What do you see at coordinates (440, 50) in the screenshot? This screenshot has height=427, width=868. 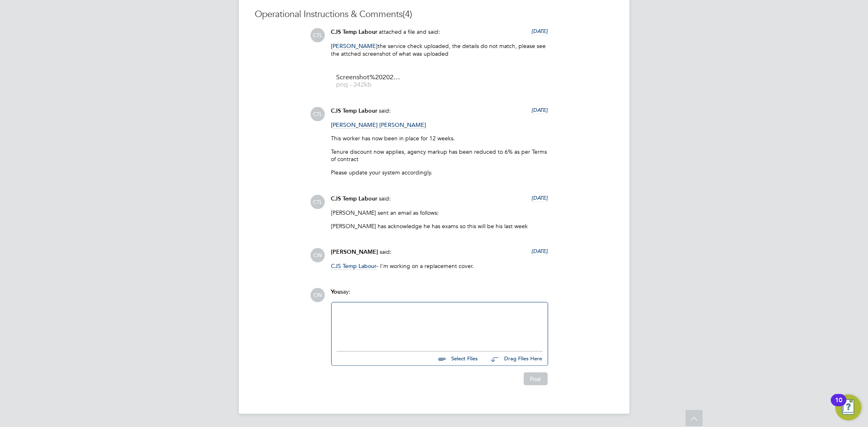 I see `p: the service check uploaded, the details do not match, please see the attched screenshot of what w...` at bounding box center [440, 50].